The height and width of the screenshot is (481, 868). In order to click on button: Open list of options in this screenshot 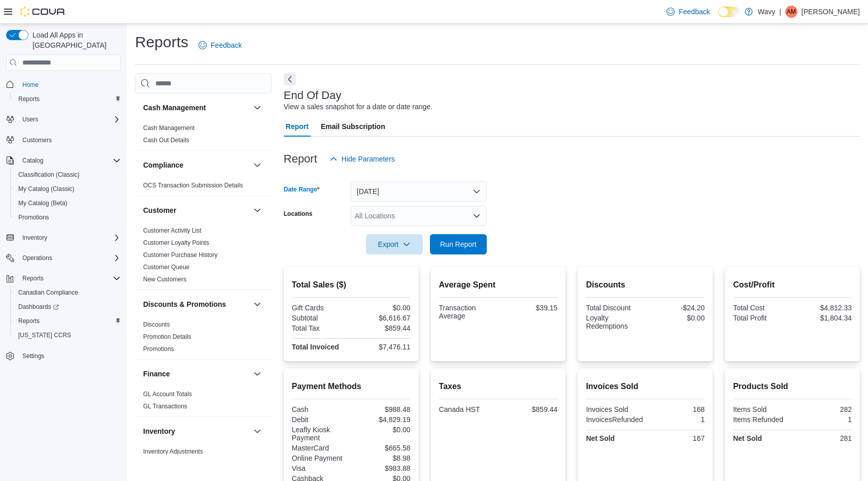, I will do `click(477, 216)`.